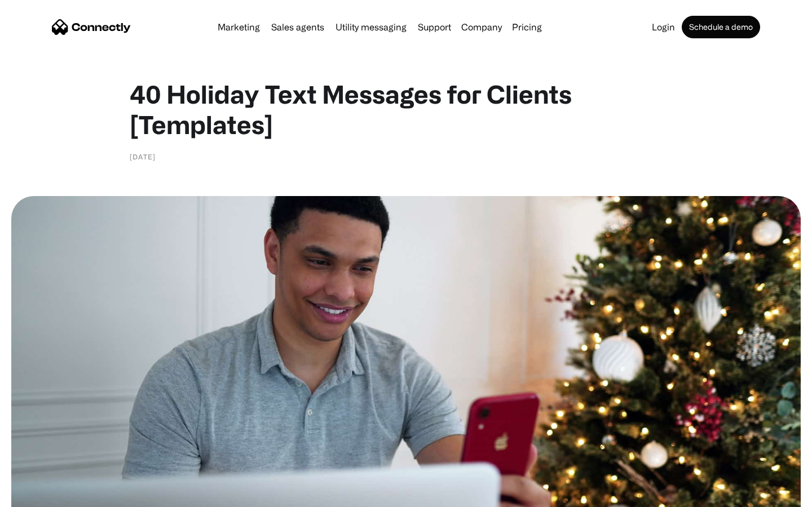 The width and height of the screenshot is (812, 507). What do you see at coordinates (481, 27) in the screenshot?
I see `div: Company` at bounding box center [481, 27].